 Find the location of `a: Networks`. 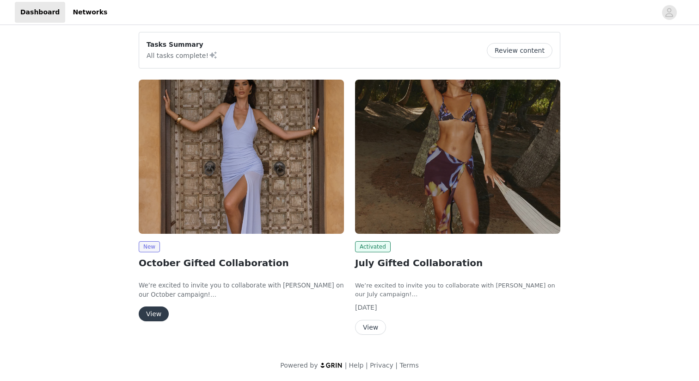

a: Networks is located at coordinates (90, 12).